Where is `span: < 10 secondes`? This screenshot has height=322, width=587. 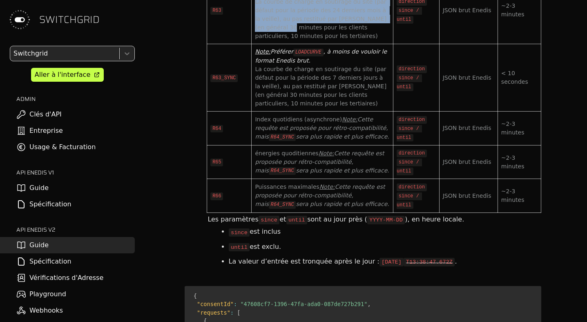
span: < 10 secondes is located at coordinates (515, 77).